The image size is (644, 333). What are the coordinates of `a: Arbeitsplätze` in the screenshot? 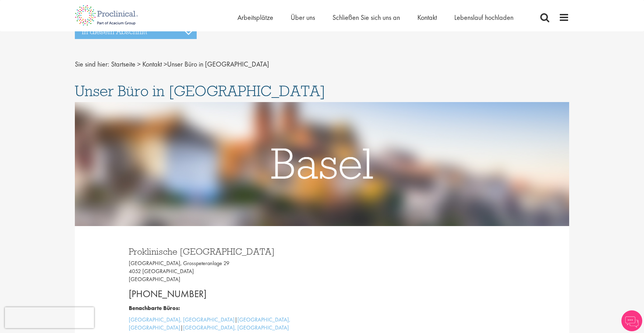 It's located at (255, 17).